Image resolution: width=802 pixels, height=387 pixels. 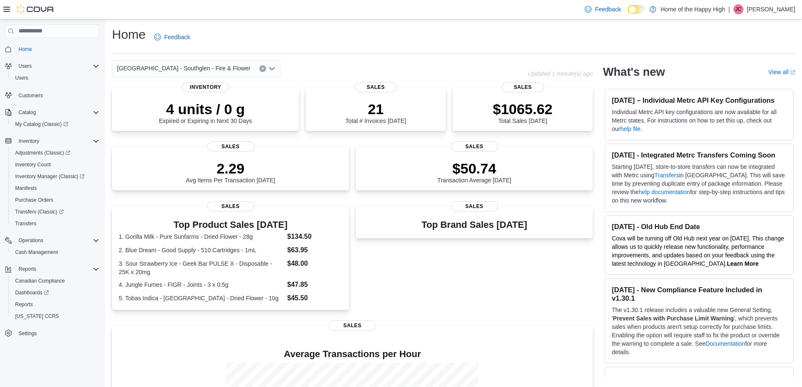 What do you see at coordinates (26, 188) in the screenshot?
I see `span: Manifests` at bounding box center [26, 188].